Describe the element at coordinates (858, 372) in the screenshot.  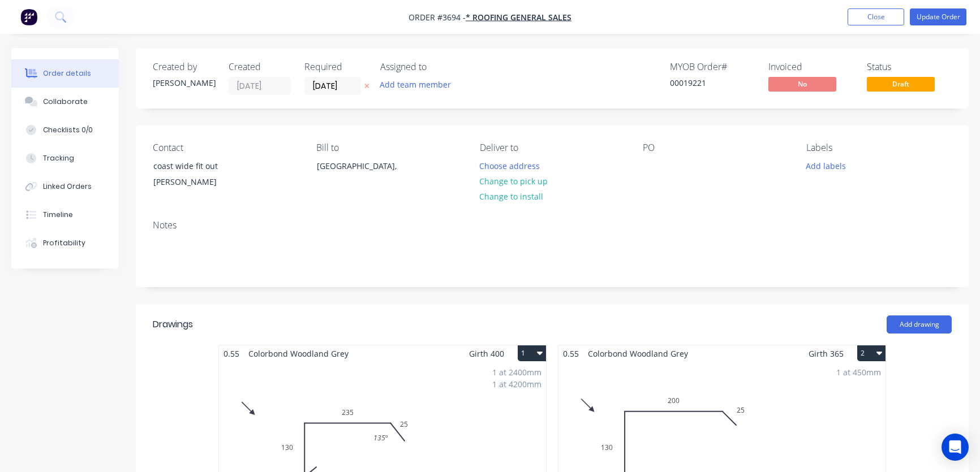
I see `div: 1 at 450mm` at that location.